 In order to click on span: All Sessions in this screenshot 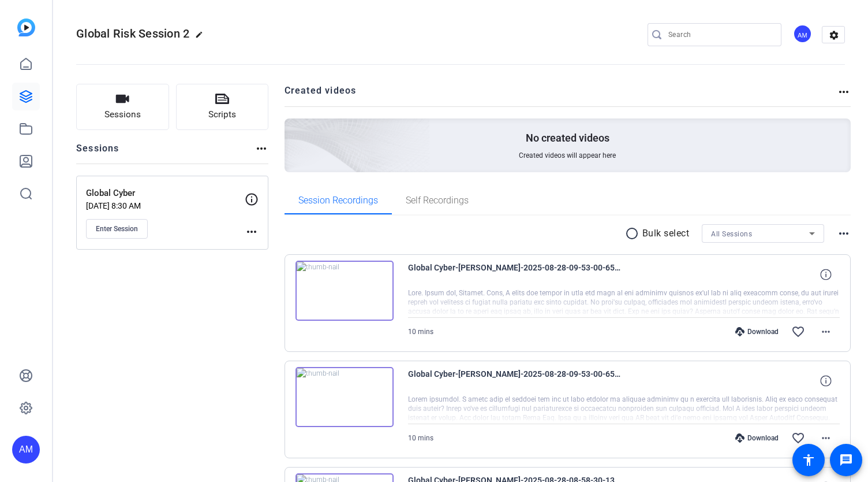, I will do `click(731, 234)`.